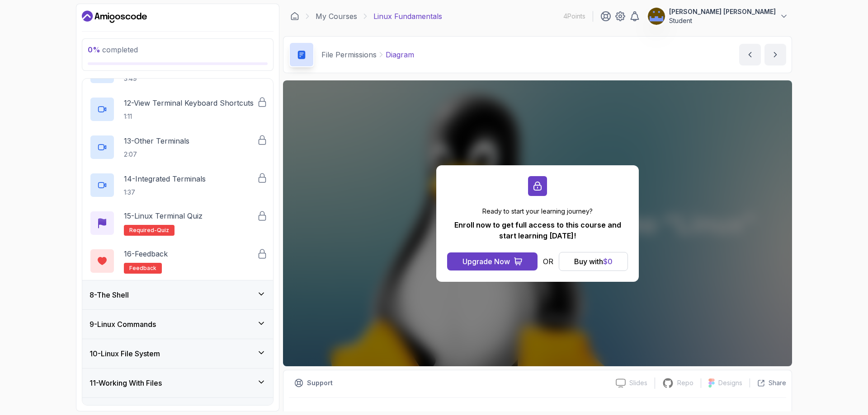  What do you see at coordinates (607, 261) in the screenshot?
I see `span: $ 0` at bounding box center [607, 261].